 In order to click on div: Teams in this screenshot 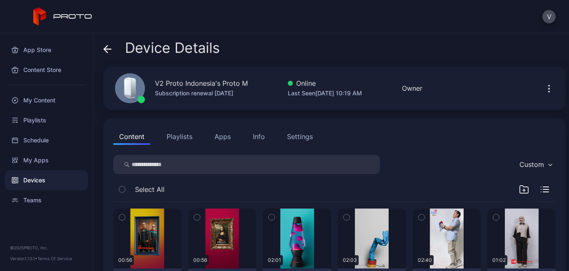, I will do `click(46, 200)`.